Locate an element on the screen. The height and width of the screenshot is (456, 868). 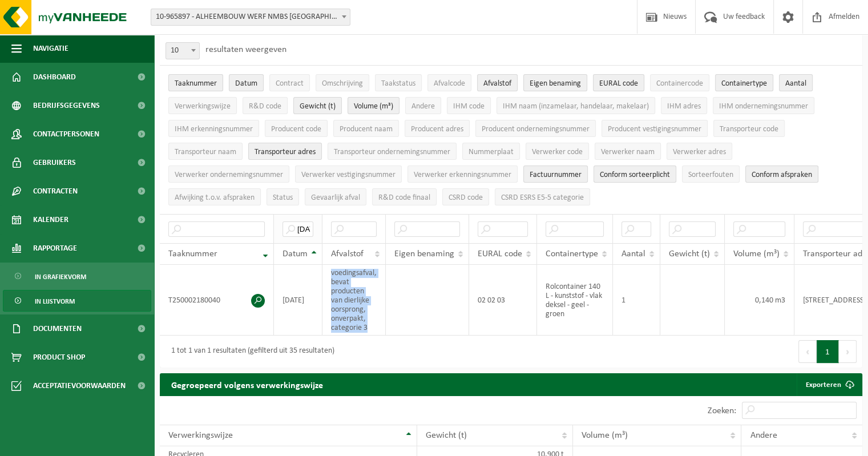
label: Zoeken: is located at coordinates (722, 411).